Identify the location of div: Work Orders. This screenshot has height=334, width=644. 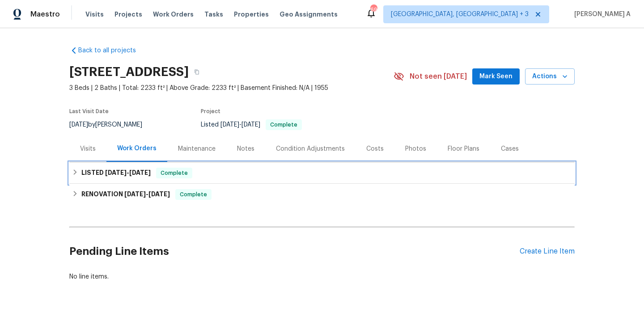
(137, 149).